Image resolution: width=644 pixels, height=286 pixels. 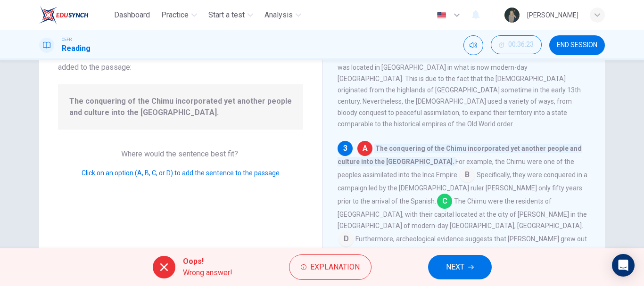 What do you see at coordinates (521, 45) in the screenshot?
I see `span: 00:36:23` at bounding box center [521, 45].